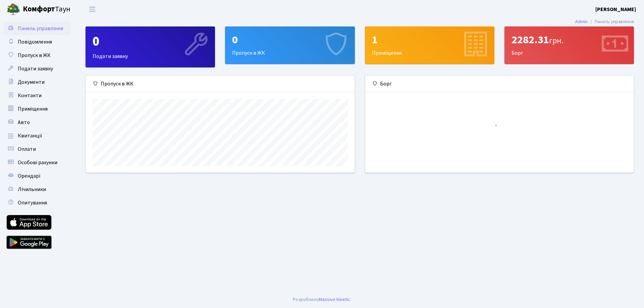 The height and width of the screenshot is (308, 644). I want to click on div: 1, so click(430, 40).